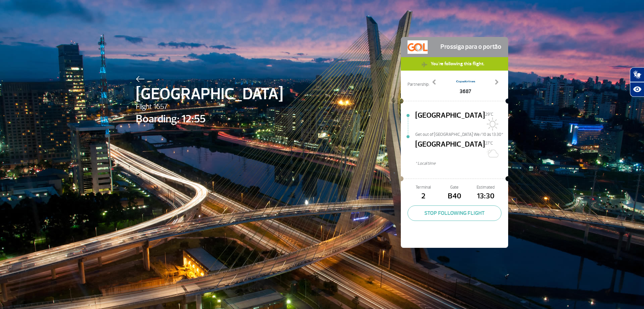  Describe the element at coordinates (423, 187) in the screenshot. I see `span: Terminal` at that location.